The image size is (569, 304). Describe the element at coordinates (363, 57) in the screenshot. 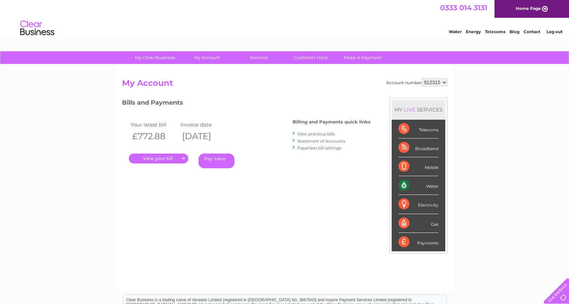

I see `a: Make A Payment` at that location.